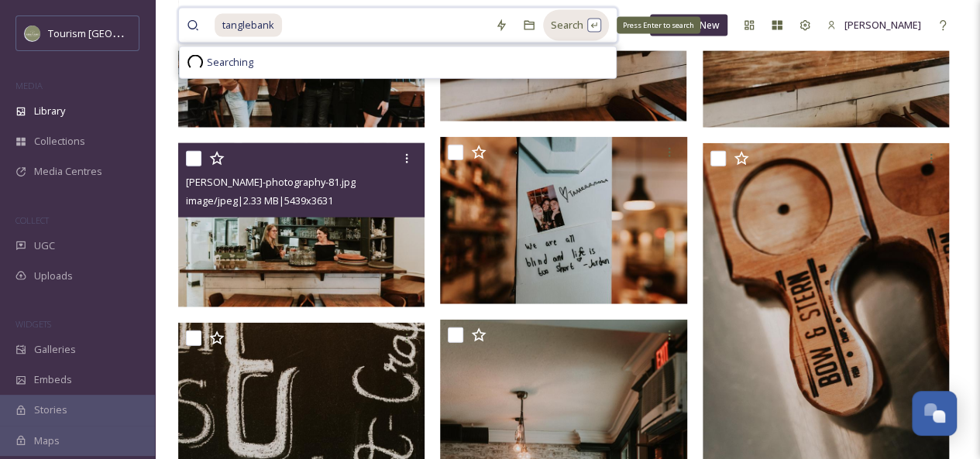 The height and width of the screenshot is (459, 980). Describe the element at coordinates (49, 110) in the screenshot. I see `span: Library` at that location.